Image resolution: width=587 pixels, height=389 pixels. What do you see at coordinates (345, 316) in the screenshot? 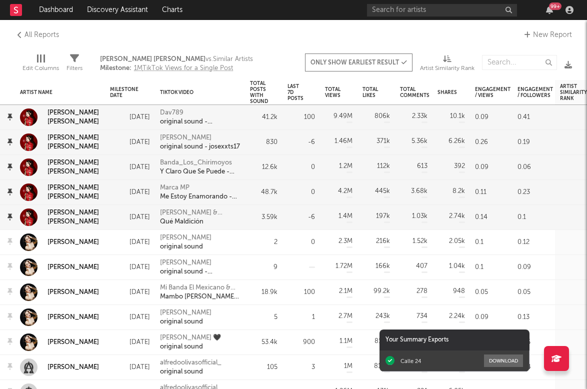
I see `div: 2.7M` at bounding box center [345, 316].